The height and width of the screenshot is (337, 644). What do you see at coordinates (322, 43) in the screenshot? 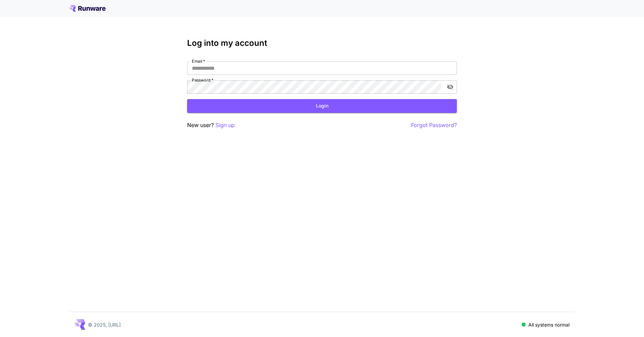
I see `h3: Log into my account` at bounding box center [322, 43].